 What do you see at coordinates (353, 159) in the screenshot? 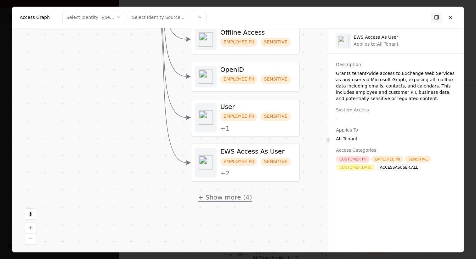
I see `div: CUSTOMER PII` at bounding box center [353, 159].